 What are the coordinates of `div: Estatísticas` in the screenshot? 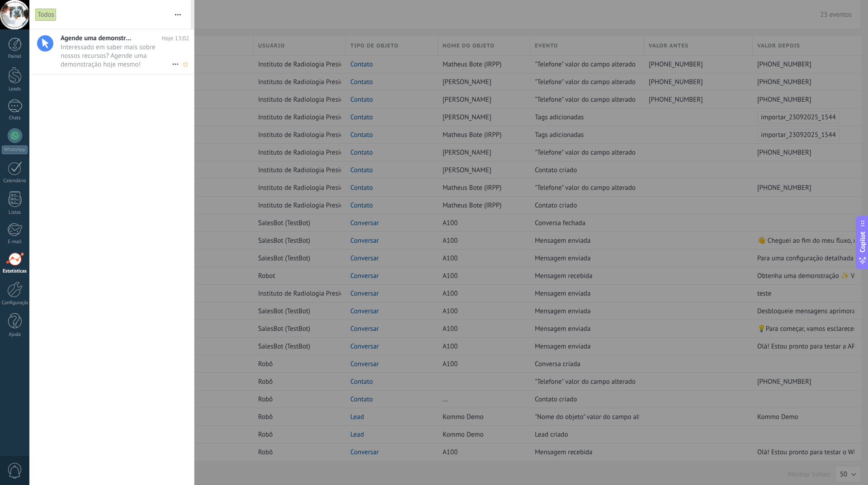 It's located at (15, 271).